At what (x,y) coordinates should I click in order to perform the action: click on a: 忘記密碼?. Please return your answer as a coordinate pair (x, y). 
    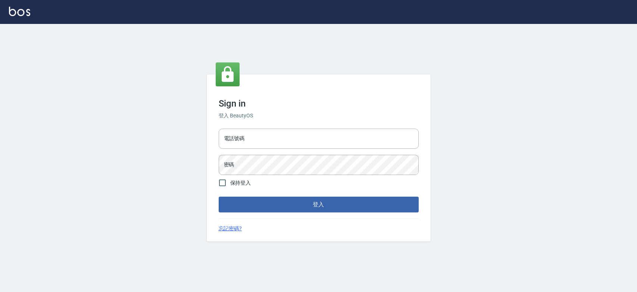
    Looking at the image, I should click on (230, 228).